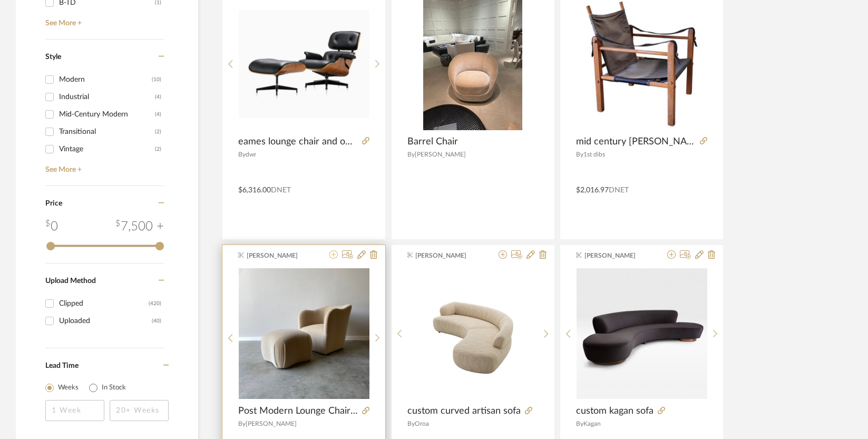 The width and height of the screenshot is (868, 439). What do you see at coordinates (155, 303) in the screenshot?
I see `div: (420)` at bounding box center [155, 303].